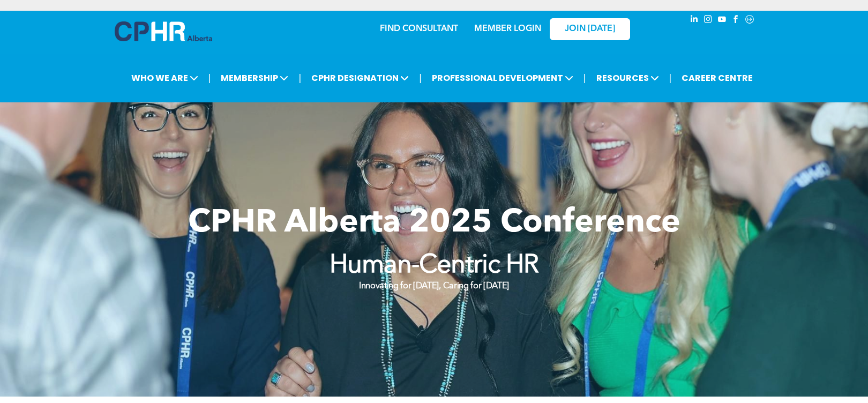 The image size is (868, 403). What do you see at coordinates (165, 78) in the screenshot?
I see `span: WHO WE ARE` at bounding box center [165, 78].